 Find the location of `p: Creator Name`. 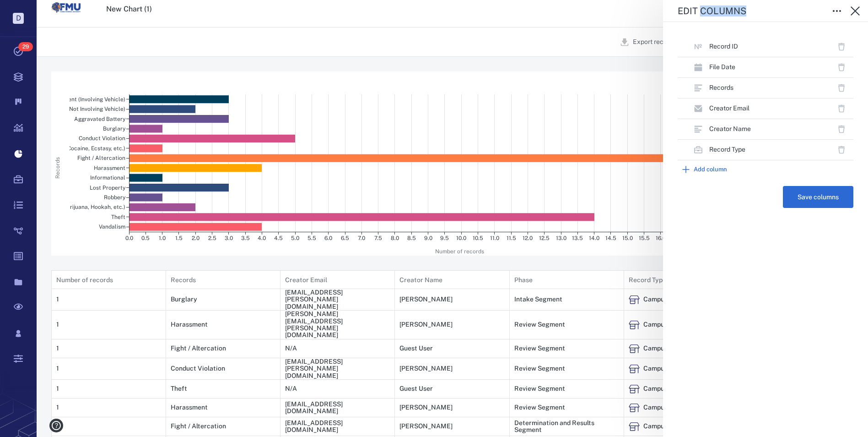

p: Creator Name is located at coordinates (771, 129).